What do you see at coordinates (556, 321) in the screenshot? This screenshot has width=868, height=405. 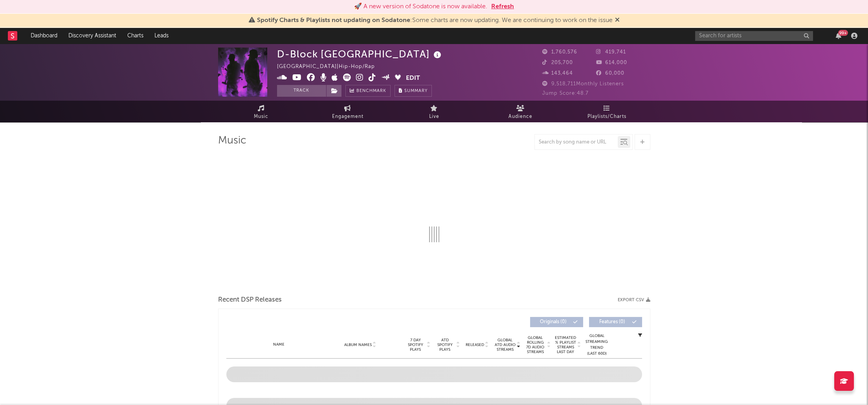 I see `button: Originals(0)` at bounding box center [556, 321].